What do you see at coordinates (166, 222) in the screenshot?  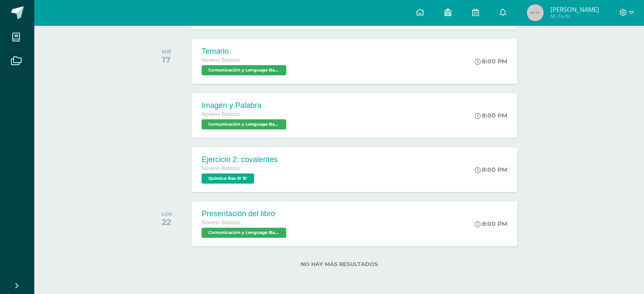 I see `div: 22` at bounding box center [166, 222].